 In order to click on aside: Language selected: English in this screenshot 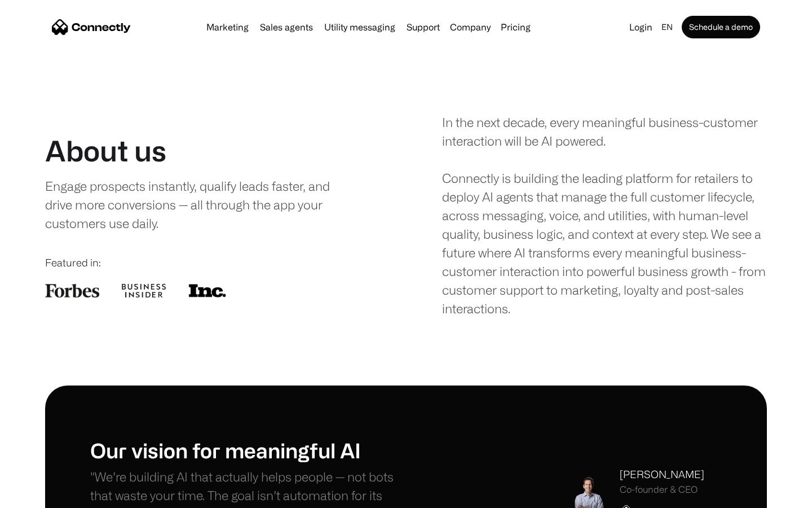, I will do `click(39, 496)`.